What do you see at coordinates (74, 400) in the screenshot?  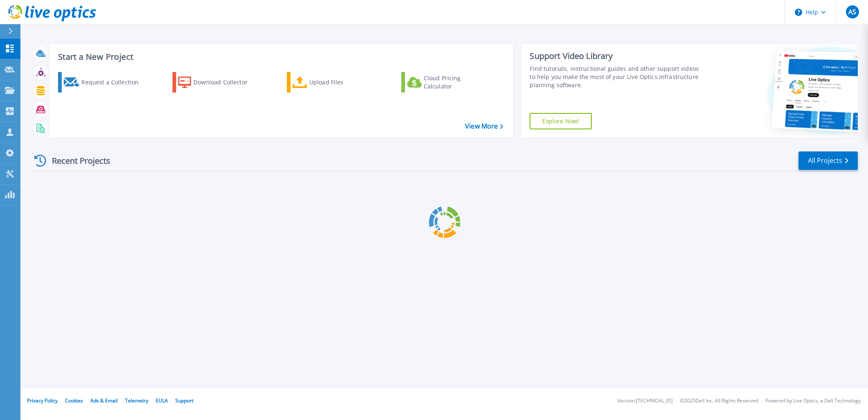 I see `a: Cookies` at bounding box center [74, 400].